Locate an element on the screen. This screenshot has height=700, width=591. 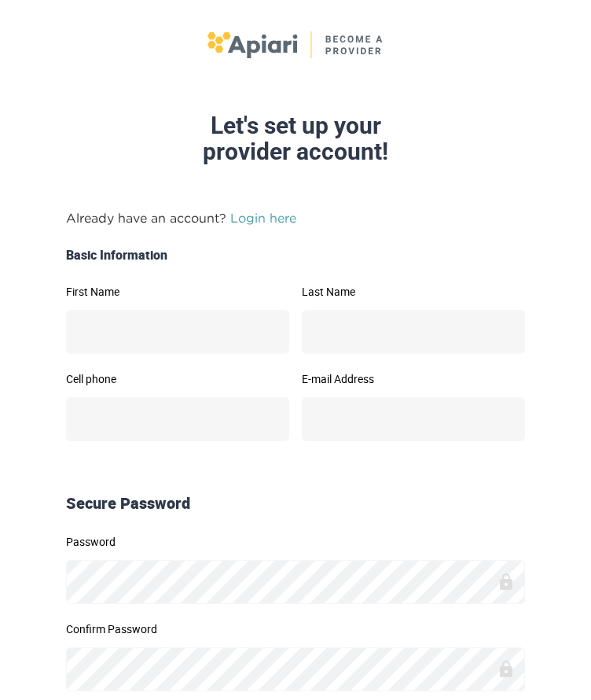
div: Let's set up your provider account! is located at coordinates (296, 138).